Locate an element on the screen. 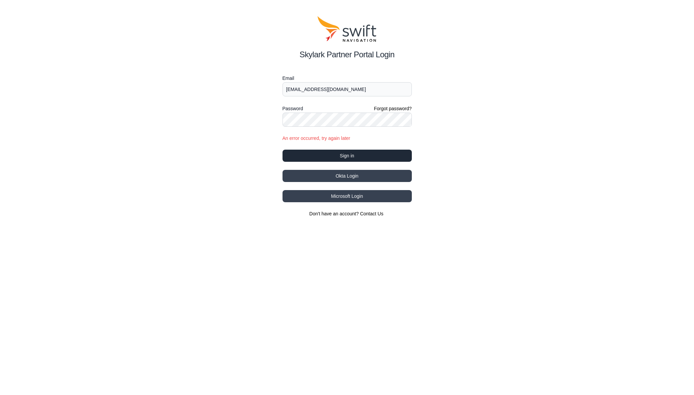  a: Forgot password? is located at coordinates (393, 108).